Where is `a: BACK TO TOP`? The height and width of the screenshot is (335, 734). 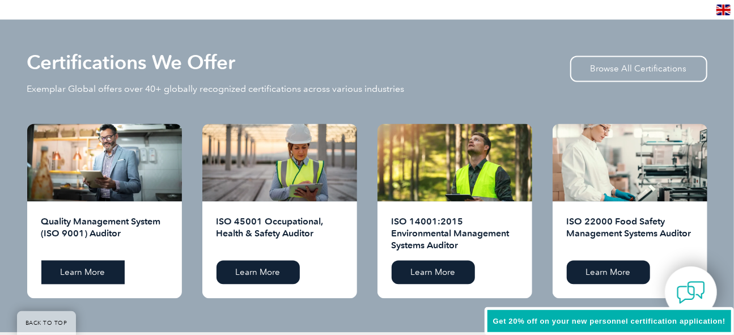 a: BACK TO TOP is located at coordinates (46, 323).